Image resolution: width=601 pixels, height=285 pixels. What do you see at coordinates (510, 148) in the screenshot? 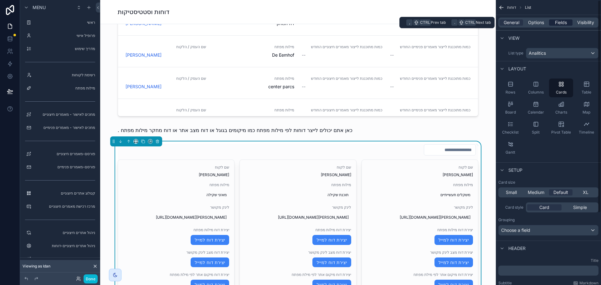
I see `button: Gantt` at bounding box center [510, 148].